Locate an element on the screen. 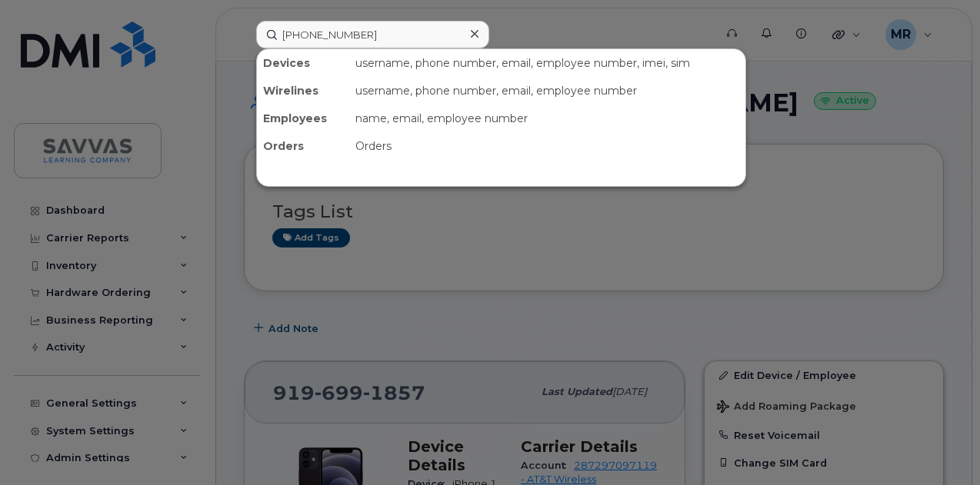  div: Employees is located at coordinates (303, 118).